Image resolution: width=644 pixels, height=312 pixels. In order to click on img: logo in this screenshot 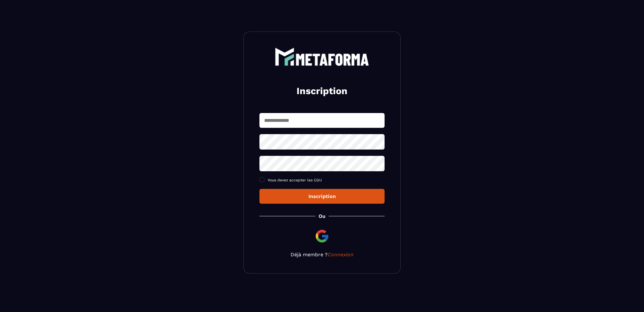, I will do `click(322, 56)`.